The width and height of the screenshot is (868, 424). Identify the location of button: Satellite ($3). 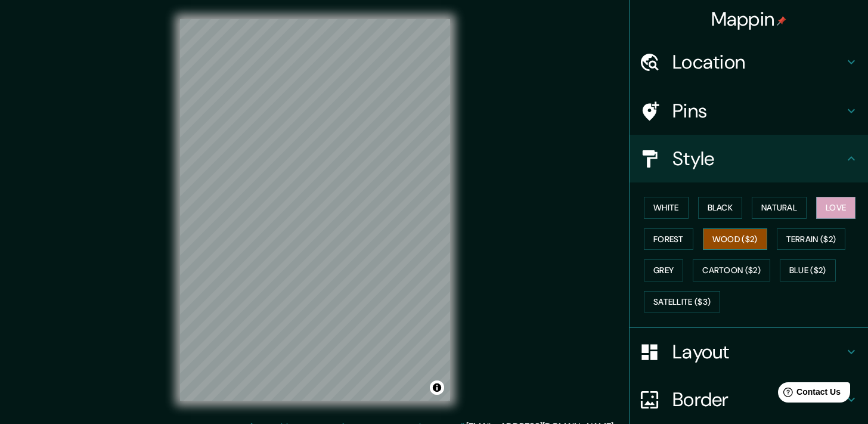
(682, 302).